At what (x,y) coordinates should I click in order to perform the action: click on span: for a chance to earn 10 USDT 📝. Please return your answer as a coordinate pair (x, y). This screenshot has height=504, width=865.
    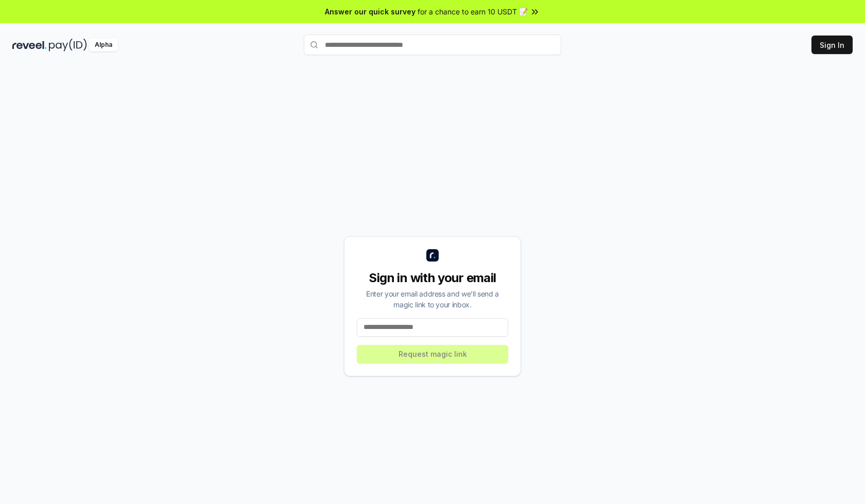
    Looking at the image, I should click on (472, 11).